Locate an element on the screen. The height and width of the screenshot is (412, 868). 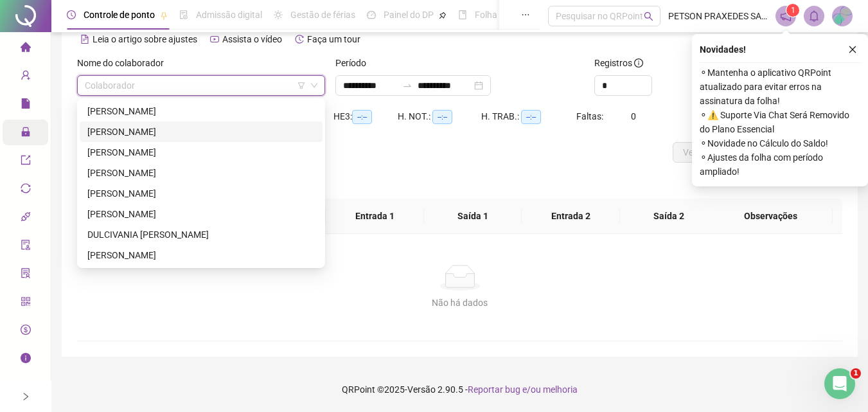
div: ELISANGELA CELESTINO DOS SANTOS is located at coordinates (201, 255).